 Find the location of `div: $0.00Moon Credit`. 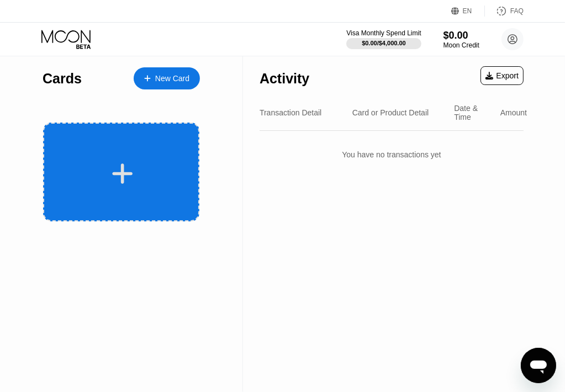

div: $0.00Moon Credit is located at coordinates (462, 39).